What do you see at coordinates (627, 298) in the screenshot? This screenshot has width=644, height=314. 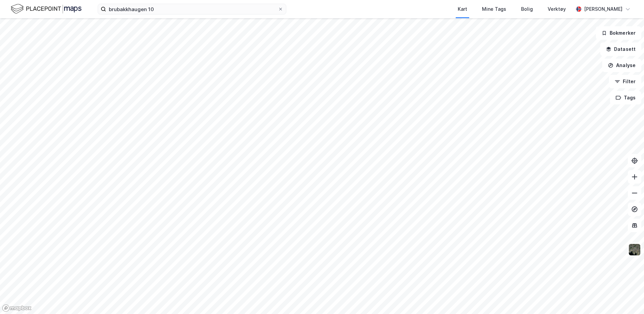 I see `div: Kontrollprogram for chat` at bounding box center [627, 298].